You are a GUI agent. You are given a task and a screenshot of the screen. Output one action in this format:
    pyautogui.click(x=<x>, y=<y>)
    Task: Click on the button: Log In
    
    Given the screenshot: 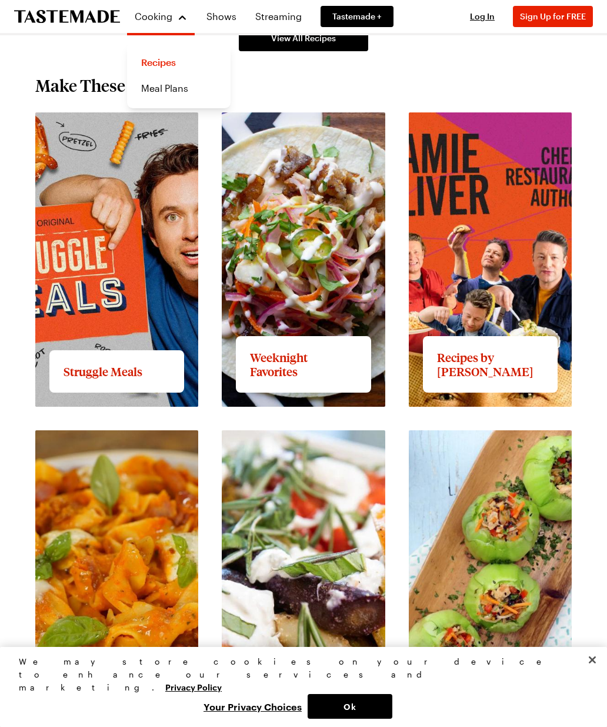 What is the action you would take?
    pyautogui.click(x=482, y=16)
    